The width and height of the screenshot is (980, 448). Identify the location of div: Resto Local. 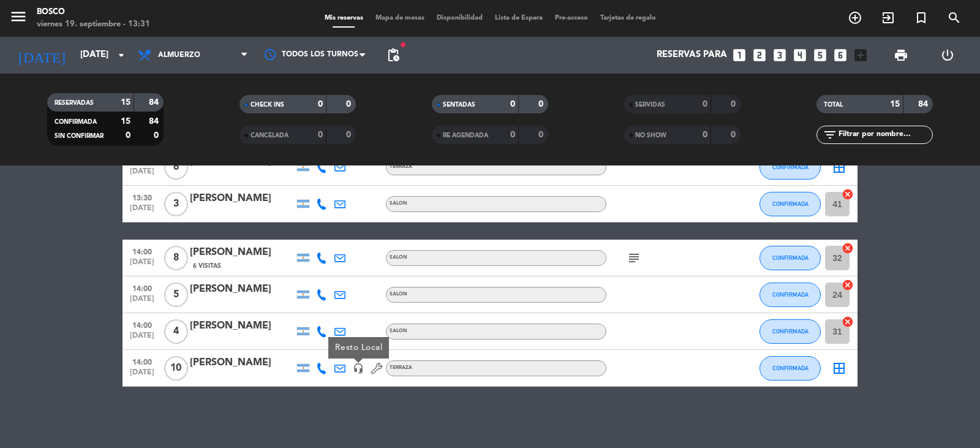
(358, 348).